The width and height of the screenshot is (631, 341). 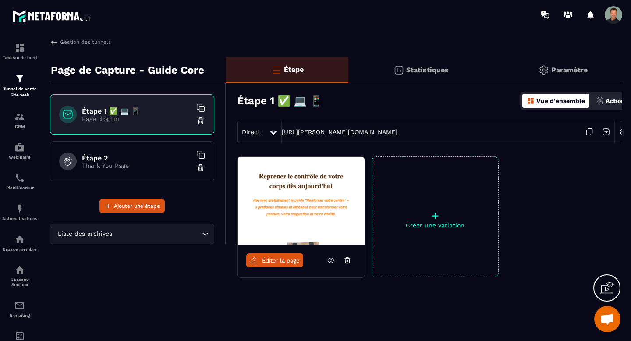 I want to click on p: Page d'optin, so click(x=137, y=119).